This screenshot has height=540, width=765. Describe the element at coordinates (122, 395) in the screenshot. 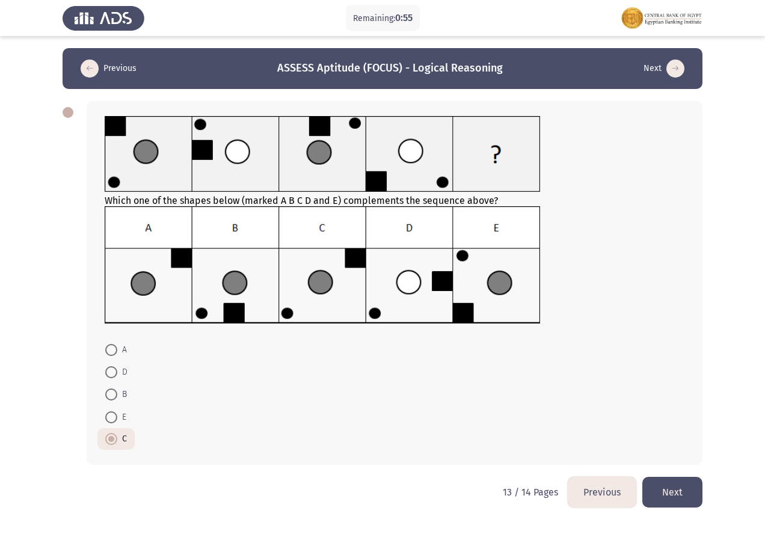

I see `span: B` at that location.